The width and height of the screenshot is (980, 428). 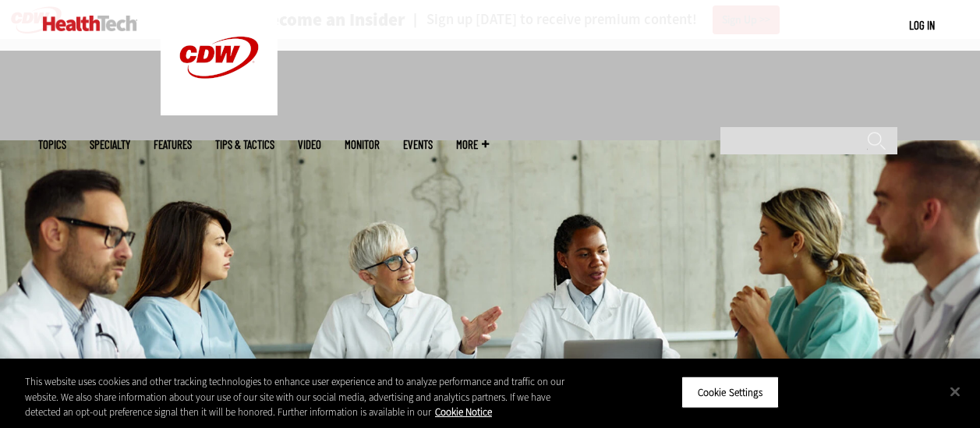 I want to click on span: Specialty, so click(x=110, y=145).